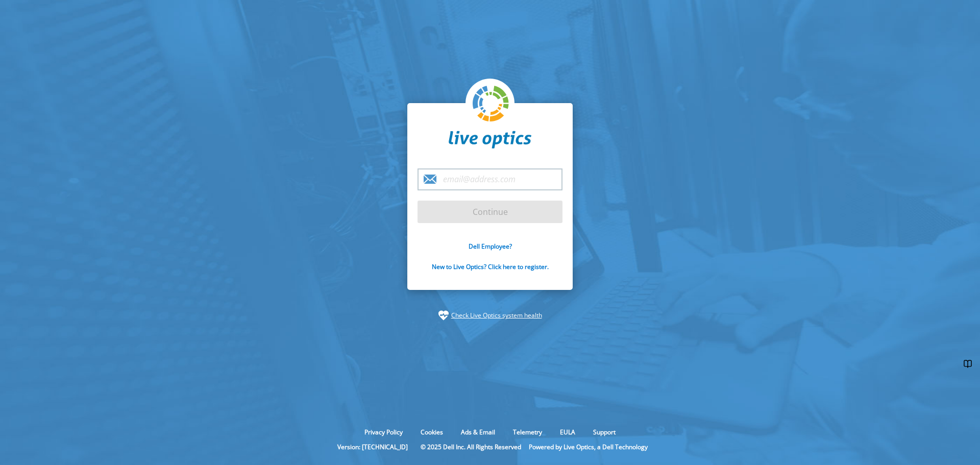 This screenshot has width=980, height=465. What do you see at coordinates (490, 246) in the screenshot?
I see `a: Dell Employee?` at bounding box center [490, 246].